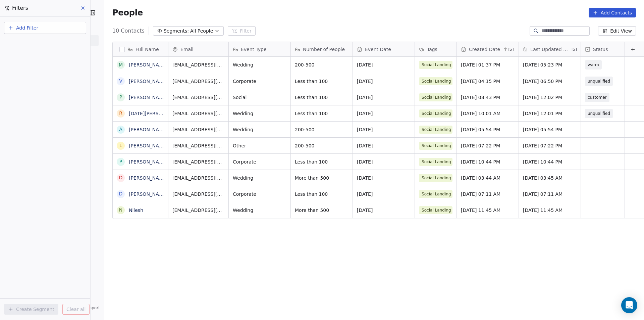 This screenshot has height=320, width=644. I want to click on div: Status, so click(603, 49).